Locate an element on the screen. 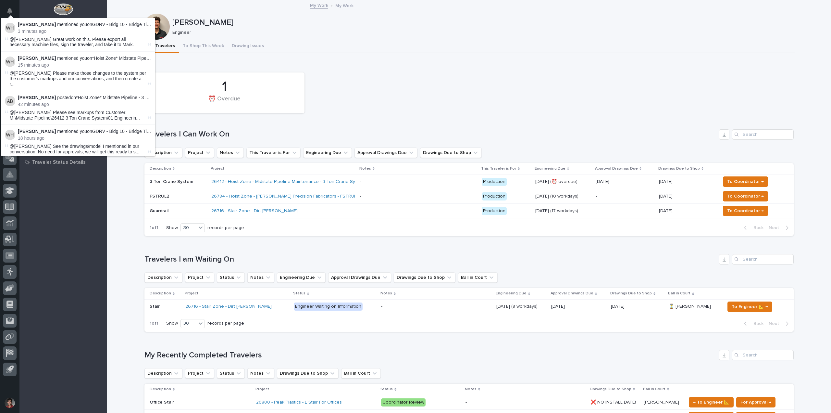  a: 26800 - Peak Plastics - L Stair For Offices is located at coordinates (299, 402).